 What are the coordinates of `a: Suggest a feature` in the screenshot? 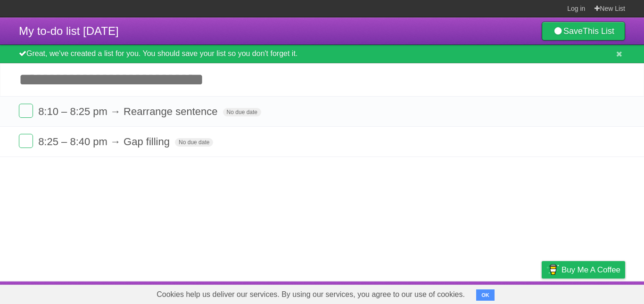 It's located at (595, 293).